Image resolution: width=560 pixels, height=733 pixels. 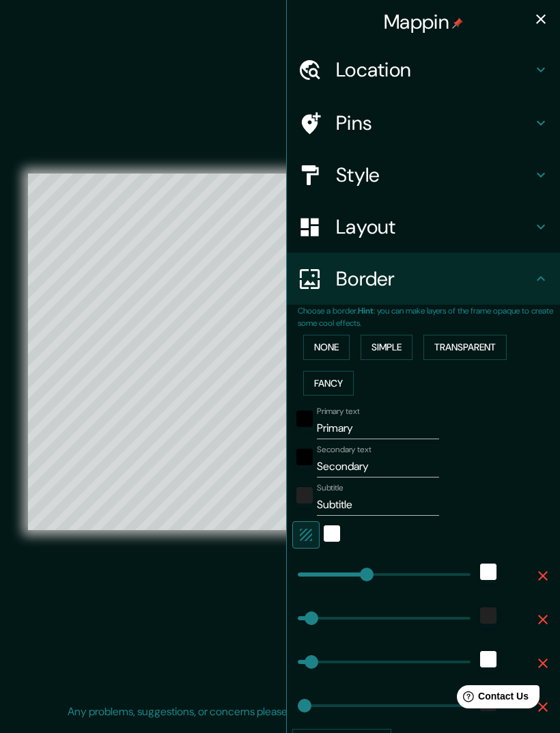 I want to click on h4: Layout, so click(x=434, y=227).